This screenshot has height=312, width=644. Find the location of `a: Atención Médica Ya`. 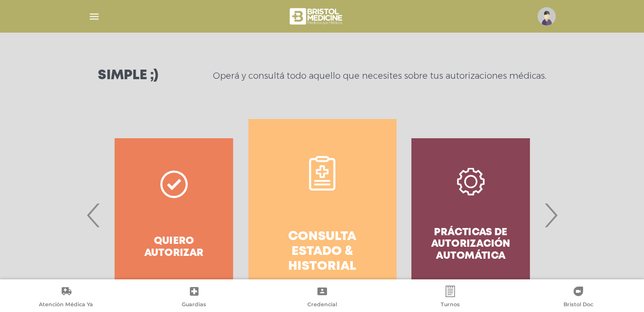

a: Atención Médica Ya is located at coordinates (66, 297).